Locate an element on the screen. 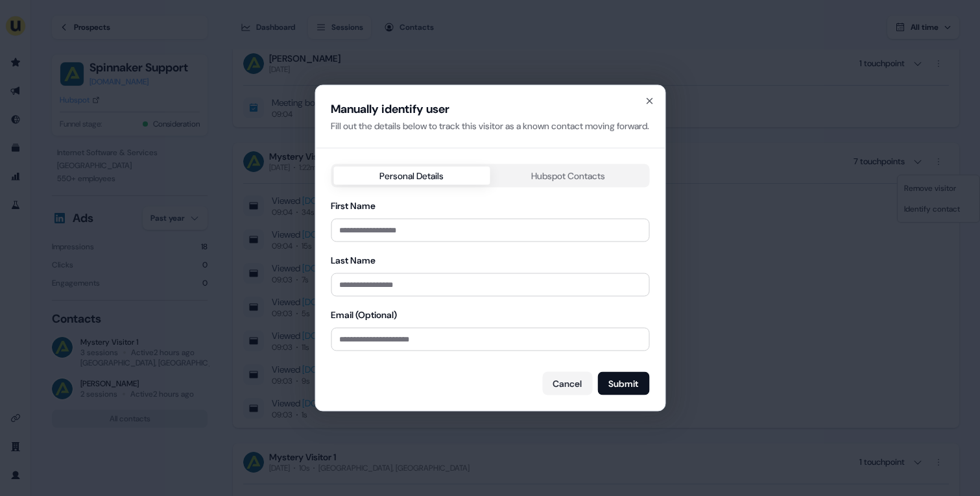 This screenshot has height=496, width=980. button: Cancel is located at coordinates (567, 383).